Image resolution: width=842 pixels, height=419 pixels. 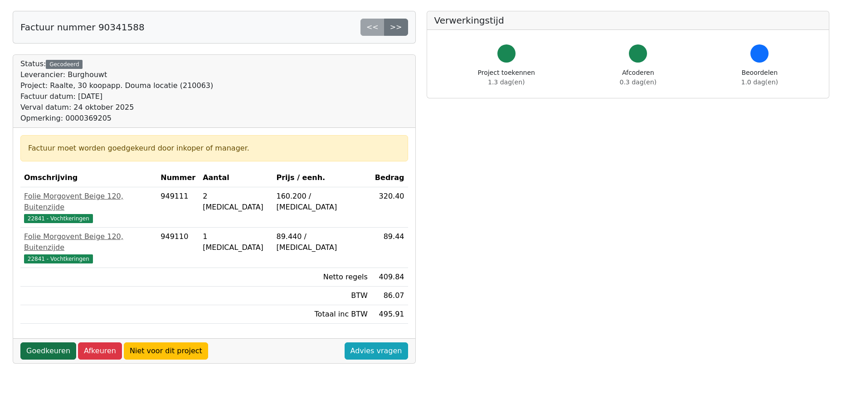 I want to click on td: 949111, so click(x=178, y=207).